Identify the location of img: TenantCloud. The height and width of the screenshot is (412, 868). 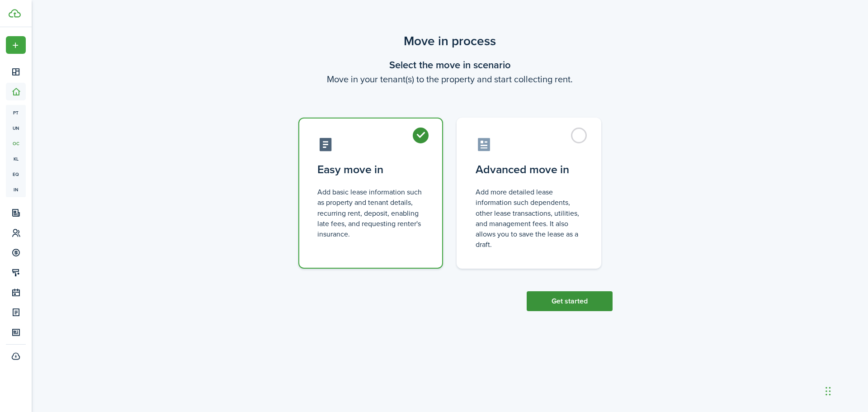
(14, 13).